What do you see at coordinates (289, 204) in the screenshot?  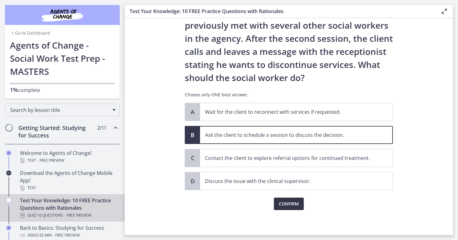 I see `button: Confirm` at bounding box center [289, 204].